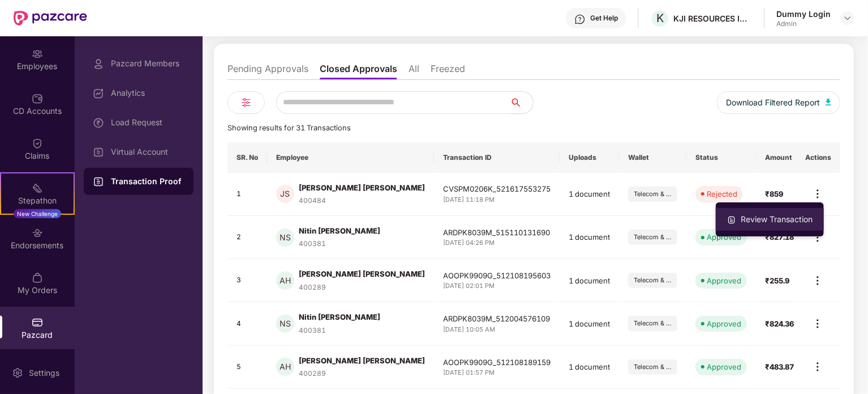 The image size is (868, 394). What do you see at coordinates (247, 324) in the screenshot?
I see `td: 4` at bounding box center [247, 324].